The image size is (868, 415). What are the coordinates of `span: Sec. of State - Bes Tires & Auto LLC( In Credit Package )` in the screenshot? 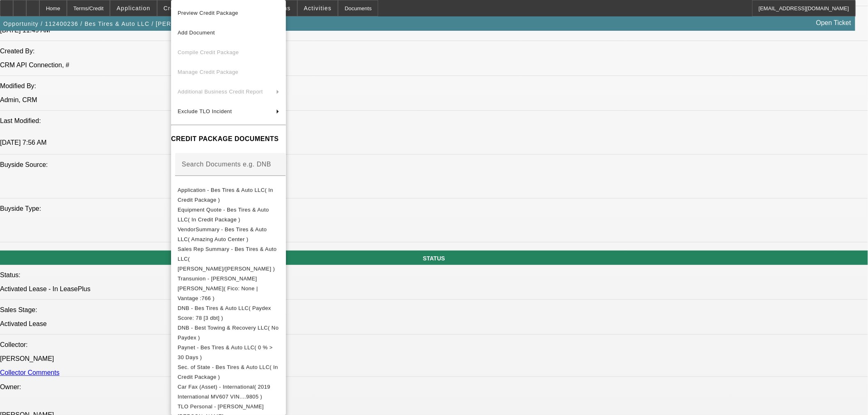 It's located at (228, 371).